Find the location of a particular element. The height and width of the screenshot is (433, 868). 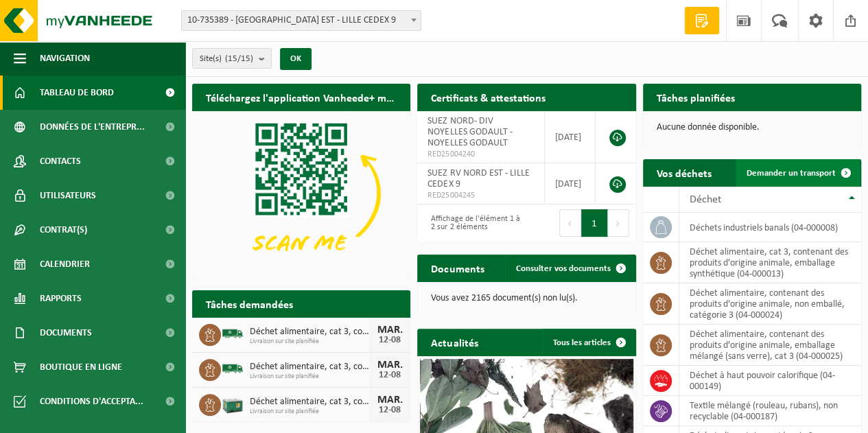

img: Download de VHEPlus App is located at coordinates (301, 193).